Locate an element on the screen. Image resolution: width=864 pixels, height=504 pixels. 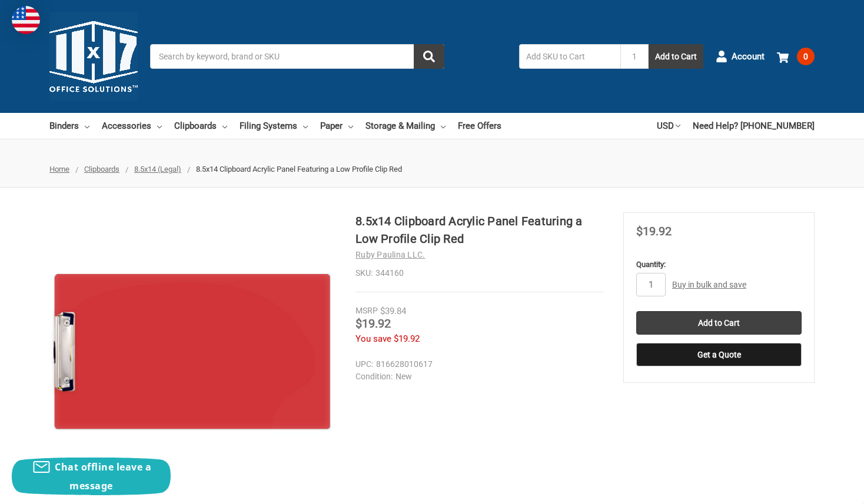
a: Buy in bulk and save is located at coordinates (709, 284).